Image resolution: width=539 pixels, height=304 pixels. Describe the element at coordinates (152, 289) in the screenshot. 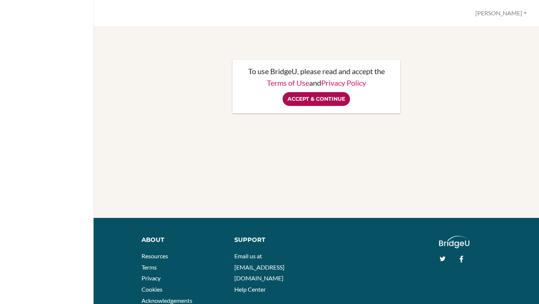

I see `a: Cookies` at that location.